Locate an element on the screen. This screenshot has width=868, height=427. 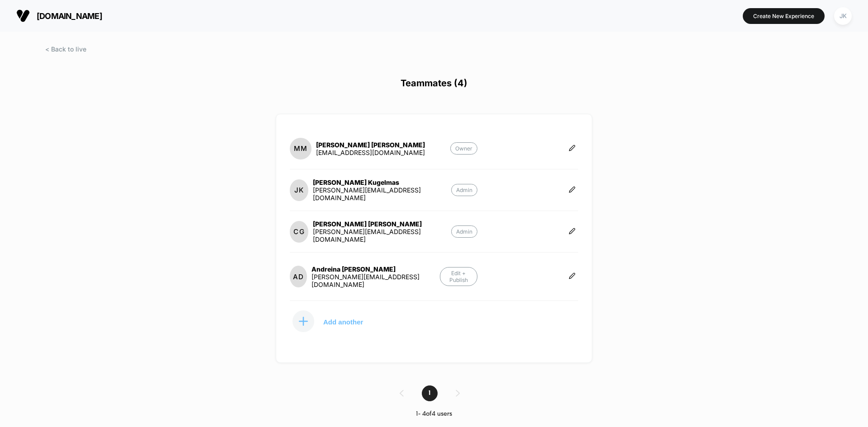
p: MM is located at coordinates (301, 148).